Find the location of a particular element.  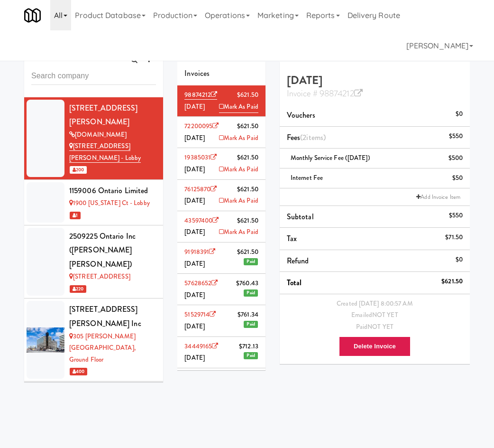

span: Total is located at coordinates (294, 282).